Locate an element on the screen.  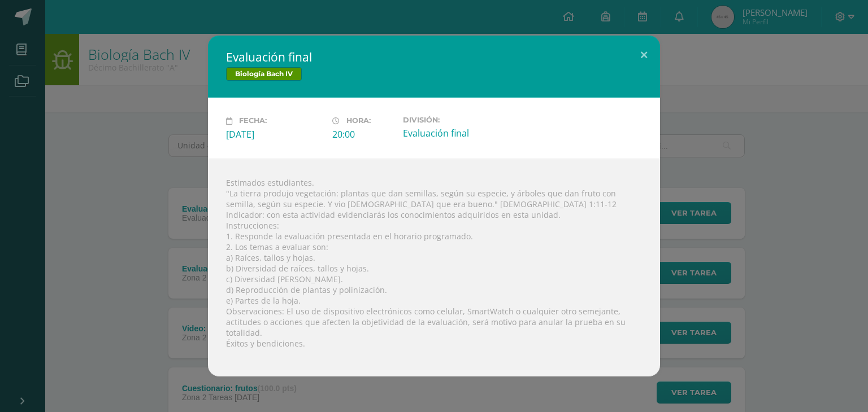
div: Evaluación final is located at coordinates (452, 133).